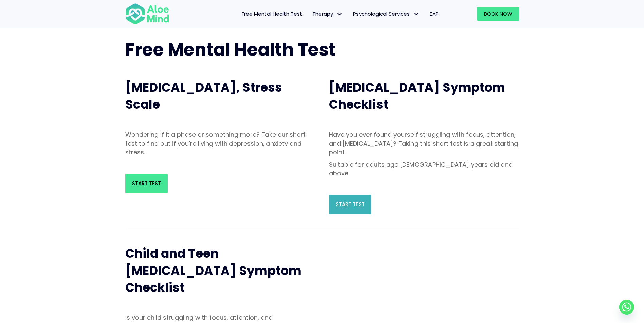 This screenshot has width=644, height=323. I want to click on span: Therapy: submenu, so click(339, 14).